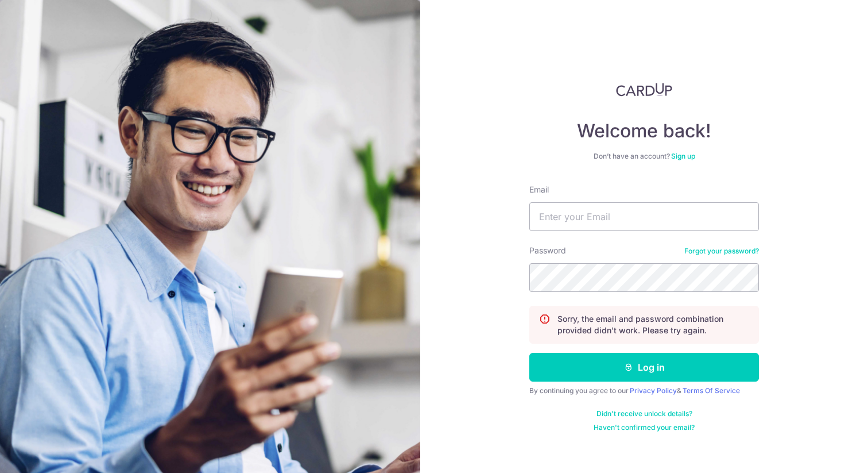  What do you see at coordinates (644, 367) in the screenshot?
I see `button: Log in` at bounding box center [644, 367].